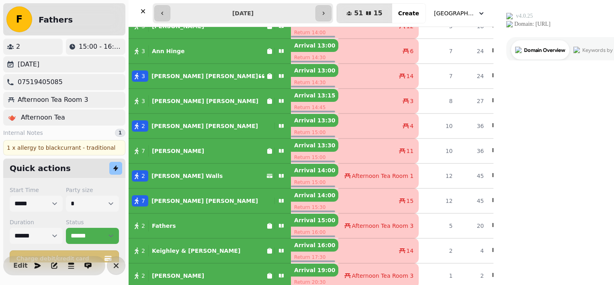 This screenshot has width=614, height=285. I want to click on img: tab_domain_overview_orange.svg, so click(25, 50).